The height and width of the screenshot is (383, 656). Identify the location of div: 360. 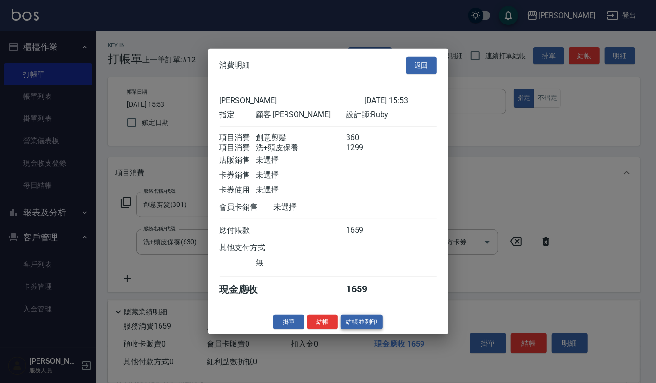
(364, 137).